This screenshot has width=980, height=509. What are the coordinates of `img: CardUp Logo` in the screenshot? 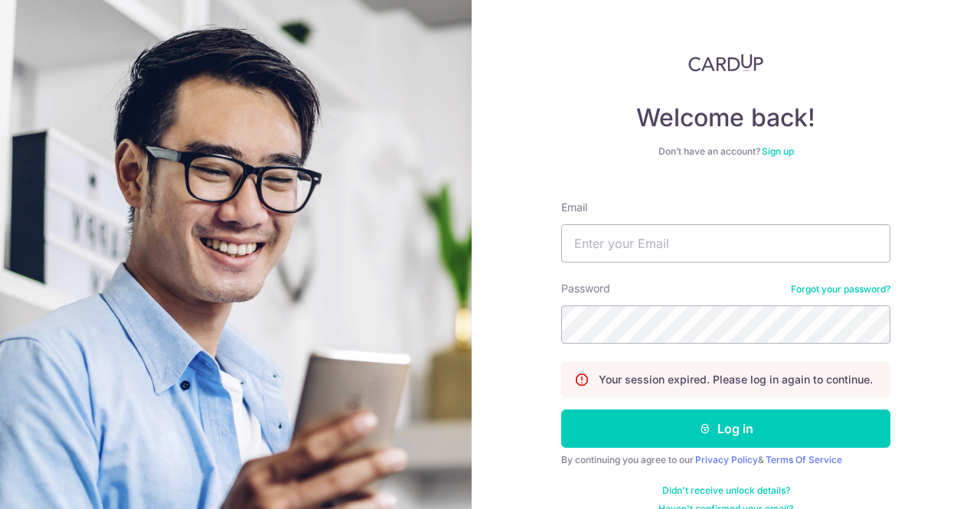 It's located at (726, 62).